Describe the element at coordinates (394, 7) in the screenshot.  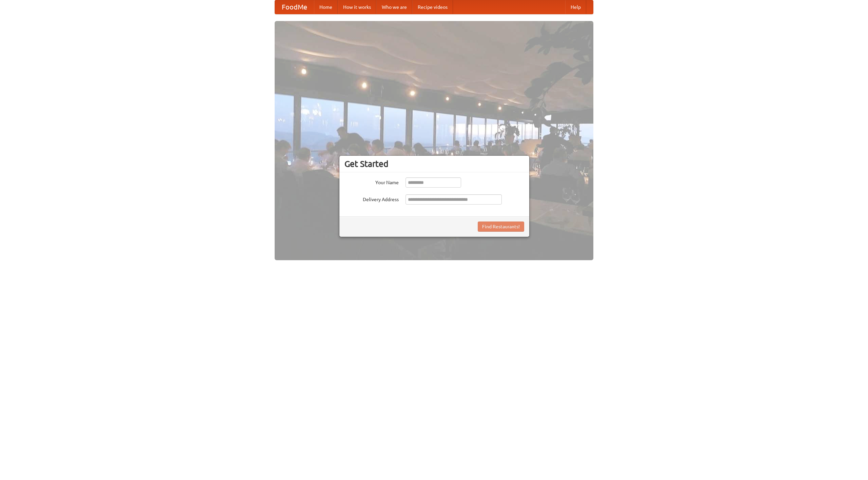
I see `a: Who we are` at that location.